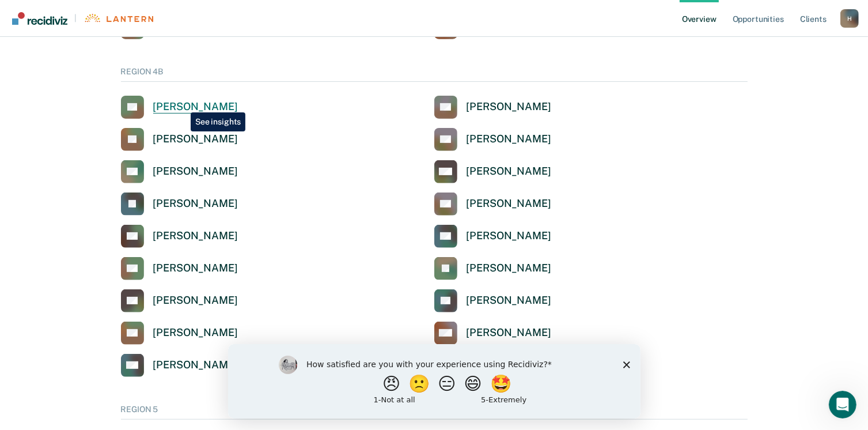  Describe the element at coordinates (307, 55) in the screenshot. I see `div: 5 - Extremely` at that location.